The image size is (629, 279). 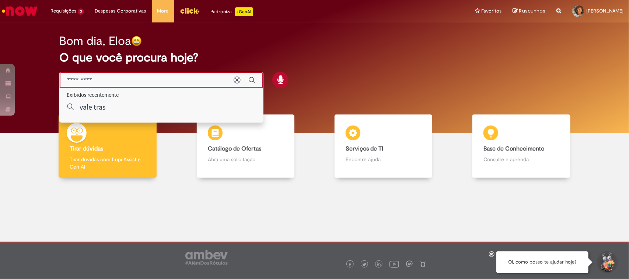 What do you see at coordinates (383, 160) in the screenshot?
I see `p: Encontre ajuda` at bounding box center [383, 160].